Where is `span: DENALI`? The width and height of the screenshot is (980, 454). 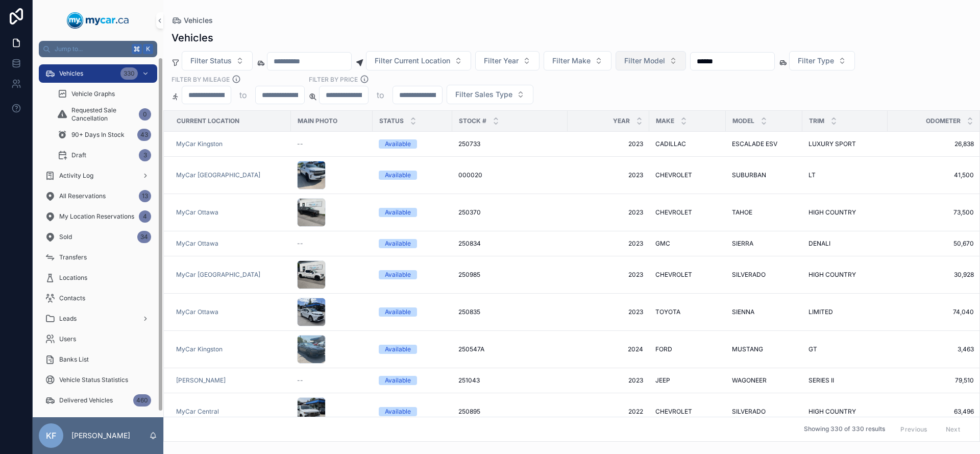
span: DENALI is located at coordinates (819, 244).